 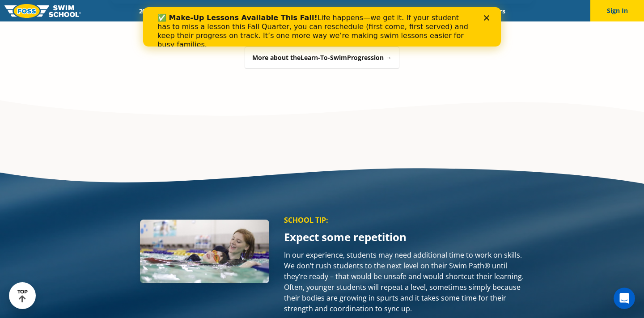 What do you see at coordinates (263, 11) in the screenshot?
I see `a: Swim Path® Program` at bounding box center [263, 11].